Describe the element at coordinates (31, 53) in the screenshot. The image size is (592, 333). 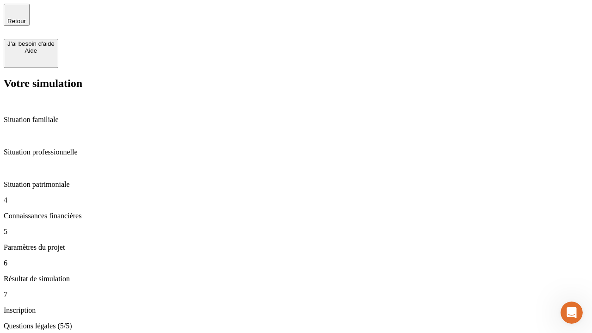
I see `button: J’ai besoin d'aideAide` at that location.